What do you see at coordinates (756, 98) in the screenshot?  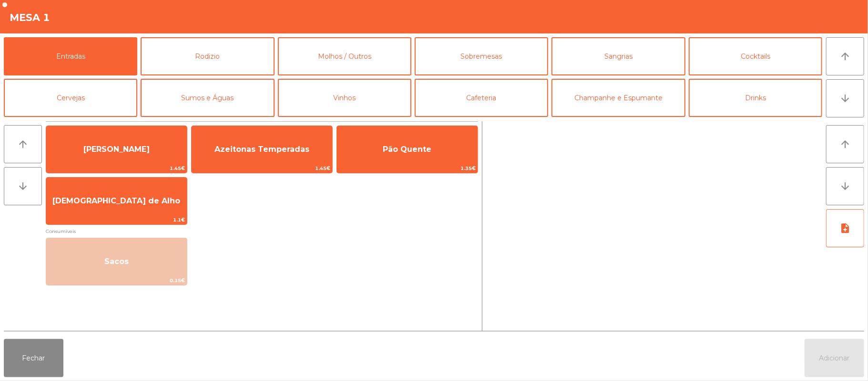 I see `button: Drinks` at bounding box center [756, 98].